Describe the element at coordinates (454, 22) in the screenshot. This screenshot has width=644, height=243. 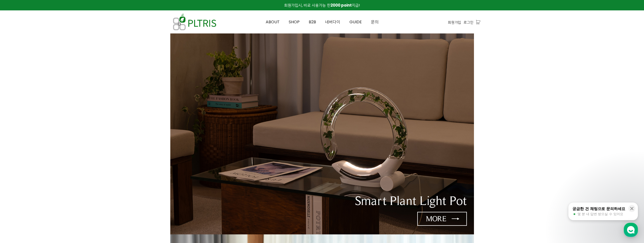
I see `span: 회원가입` at that location.